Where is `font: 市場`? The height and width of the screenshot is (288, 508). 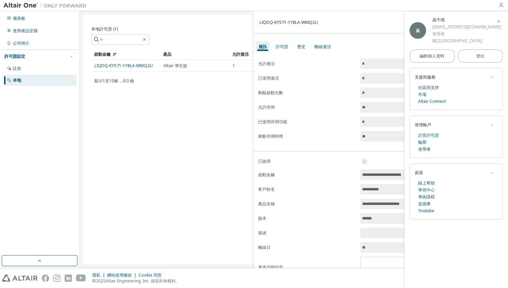
font: 市場 is located at coordinates (422, 94).